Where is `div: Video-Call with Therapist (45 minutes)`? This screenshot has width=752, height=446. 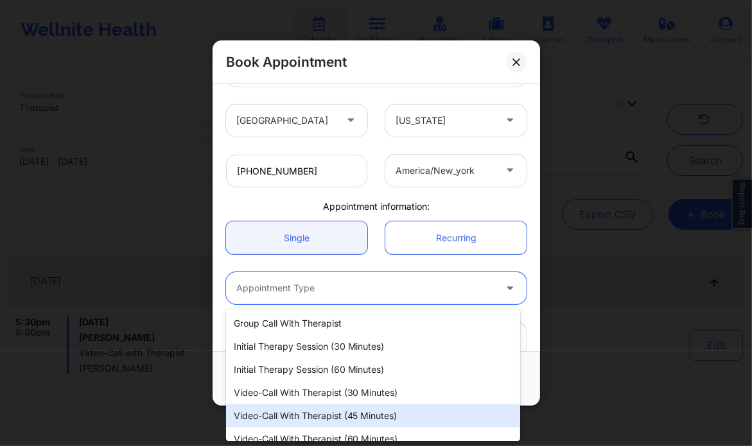 div: Video-Call with Therapist (45 minutes) is located at coordinates (373, 416).